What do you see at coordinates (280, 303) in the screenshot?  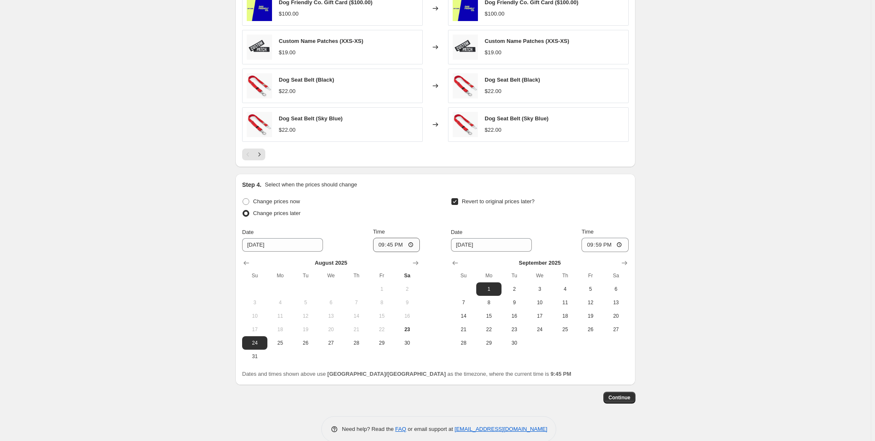 I see `button: Monday August 4 2025` at bounding box center [280, 303].